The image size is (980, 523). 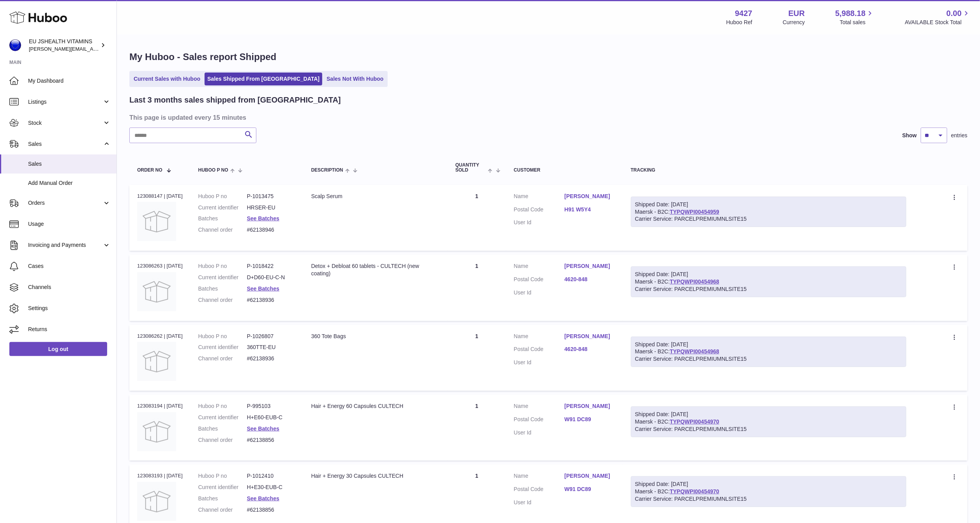 I want to click on span: Channels, so click(x=69, y=287).